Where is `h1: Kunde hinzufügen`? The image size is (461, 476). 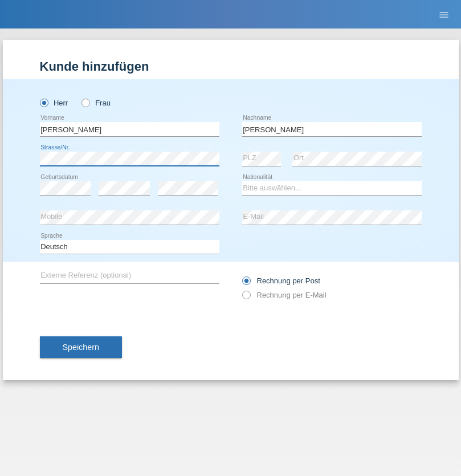 h1: Kunde hinzufügen is located at coordinates (230, 66).